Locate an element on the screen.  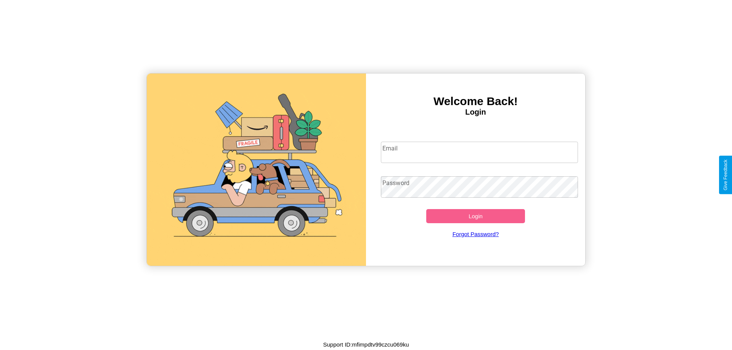
p: Support ID: mfimpdtv99czcu069ku is located at coordinates (366, 345).